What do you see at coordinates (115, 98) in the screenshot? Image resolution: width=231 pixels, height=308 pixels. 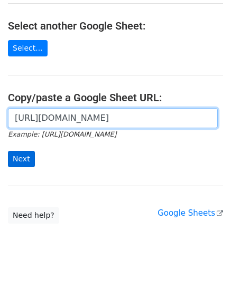 I see `h4: Copy/paste a Google Sheet URL:` at bounding box center [115, 98].